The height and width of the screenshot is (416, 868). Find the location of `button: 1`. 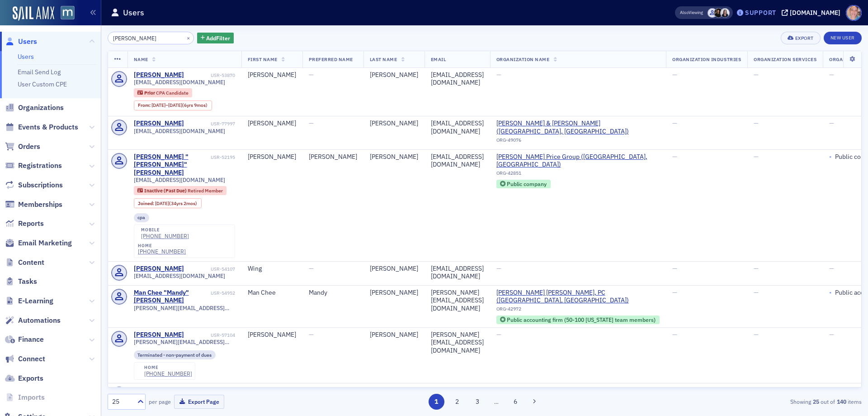

button: 1 is located at coordinates (436, 401).